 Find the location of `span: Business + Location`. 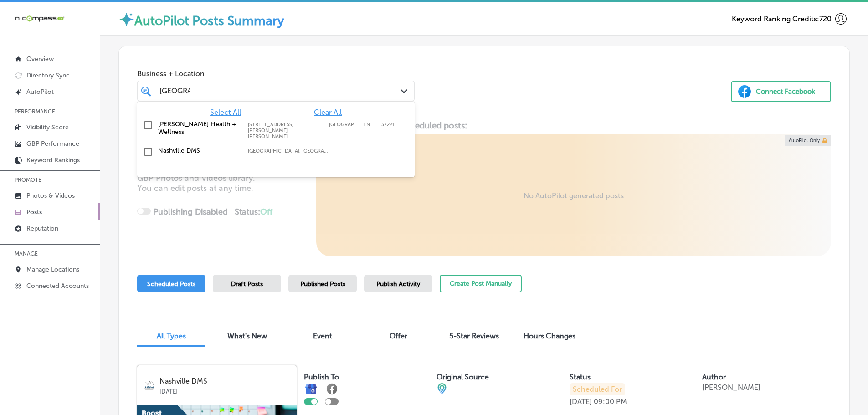

span: Business + Location is located at coordinates (276, 73).